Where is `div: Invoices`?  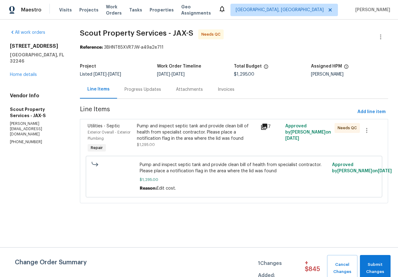
div: Invoices is located at coordinates (226, 89).